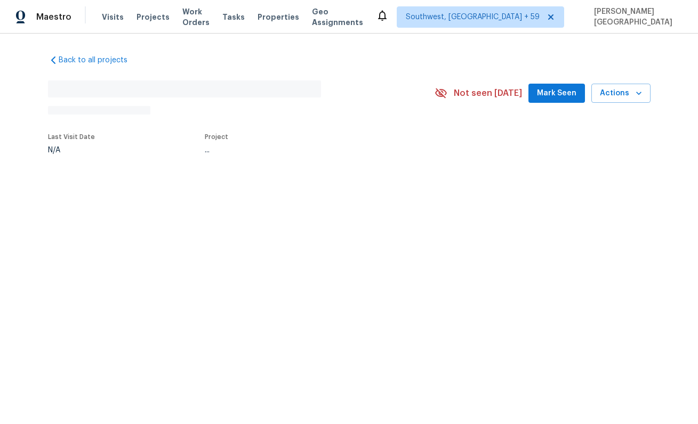  What do you see at coordinates (99, 60) in the screenshot?
I see `a: Back to all projects` at bounding box center [99, 60].